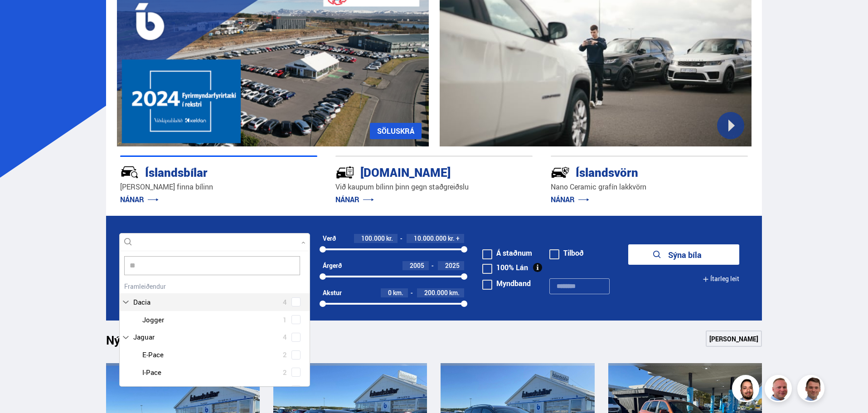  What do you see at coordinates (142, 343) in the screenshot?
I see `h1: Nýtt á skrá` at bounding box center [142, 343].